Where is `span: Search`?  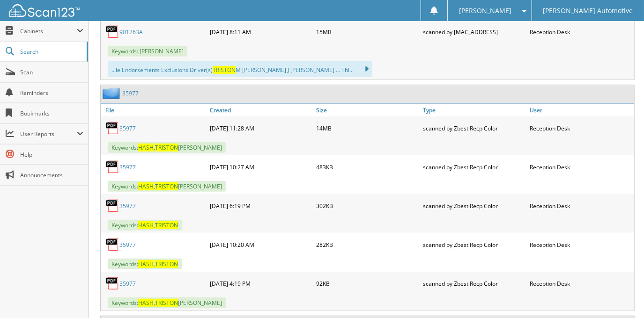
span: Search is located at coordinates (51, 52).